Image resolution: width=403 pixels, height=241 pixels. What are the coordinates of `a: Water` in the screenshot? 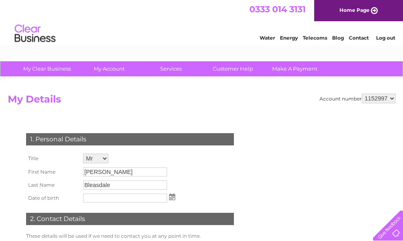 It's located at (268, 38).